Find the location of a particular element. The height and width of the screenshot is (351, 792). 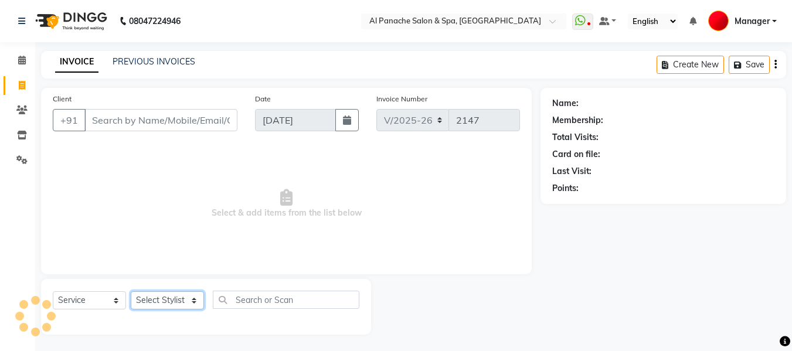

div: Total Visits: is located at coordinates (575, 137).